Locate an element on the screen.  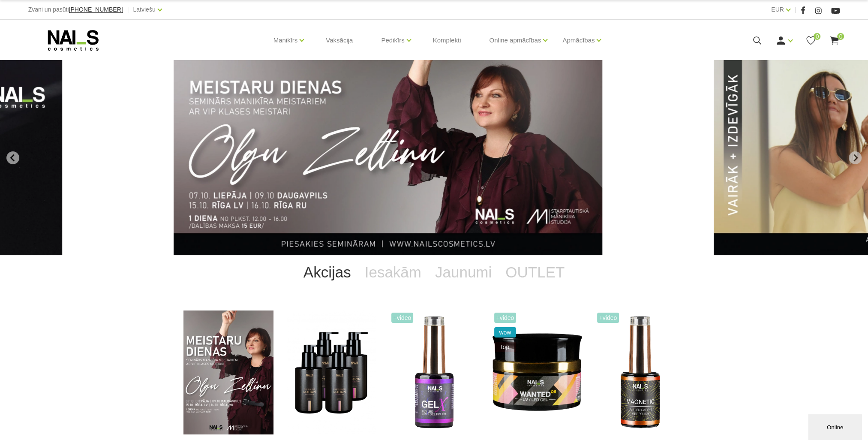
li: 1 of 13 is located at coordinates (433, 158).